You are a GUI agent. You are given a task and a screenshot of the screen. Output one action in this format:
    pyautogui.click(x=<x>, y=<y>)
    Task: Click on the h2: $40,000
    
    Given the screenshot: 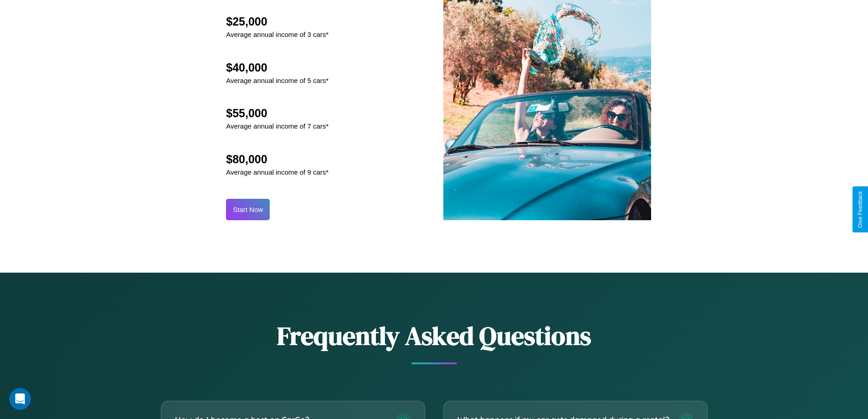 What is the action you would take?
    pyautogui.click(x=277, y=67)
    